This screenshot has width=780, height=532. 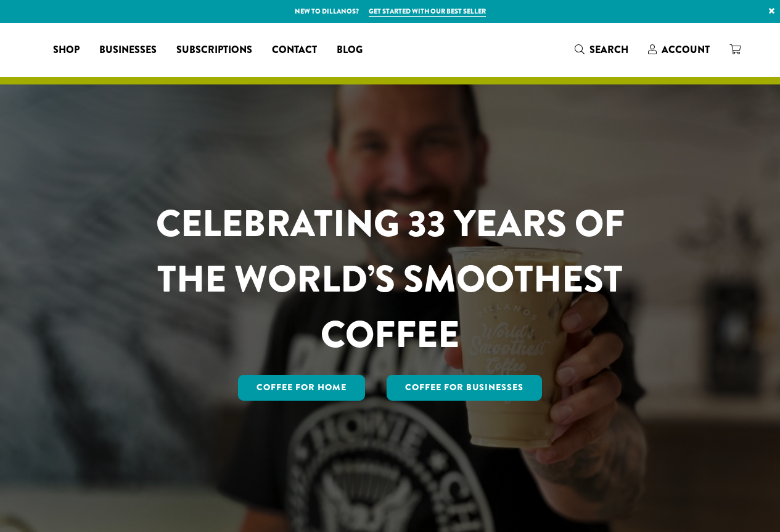 I want to click on a: Shop, so click(x=66, y=50).